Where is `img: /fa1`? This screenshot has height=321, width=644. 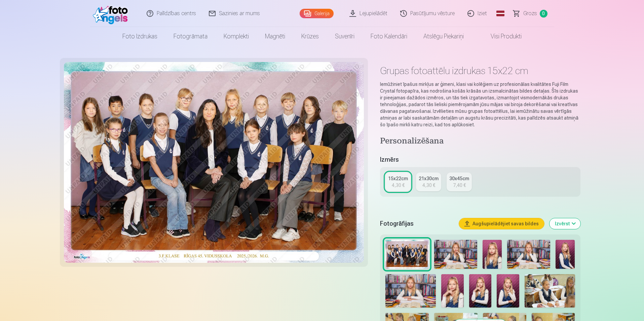
img: /fa1 is located at coordinates (112, 13).